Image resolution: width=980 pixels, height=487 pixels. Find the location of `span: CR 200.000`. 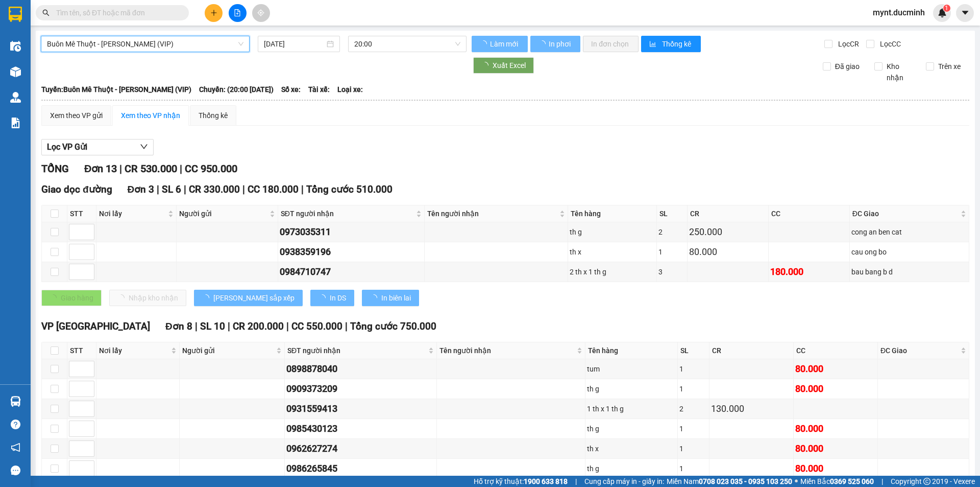

span: CR 200.000 is located at coordinates (259, 326).